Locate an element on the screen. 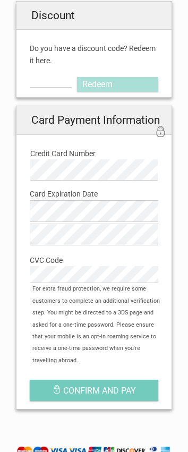 Image resolution: width=188 pixels, height=452 pixels. label: CVC Code is located at coordinates (94, 260).